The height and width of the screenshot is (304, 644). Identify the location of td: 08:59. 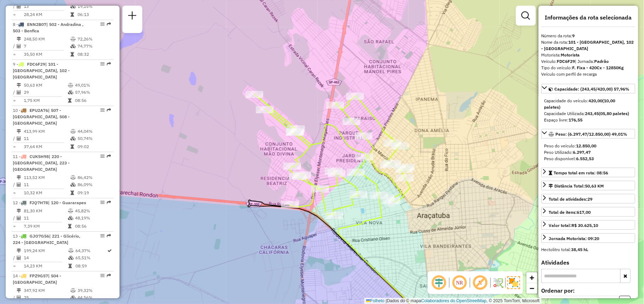
(91, 266).